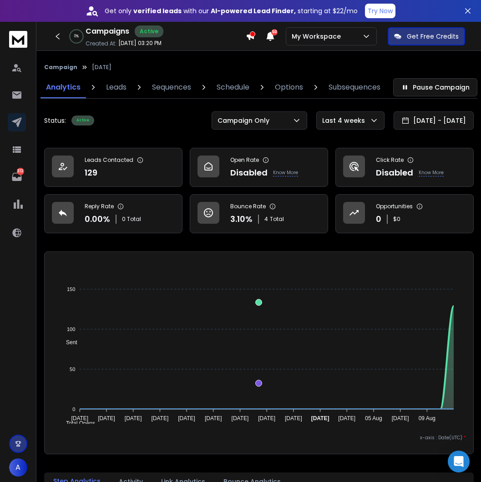 The height and width of the screenshot is (482, 481). What do you see at coordinates (131, 219) in the screenshot?
I see `p: 0 Total` at bounding box center [131, 219].